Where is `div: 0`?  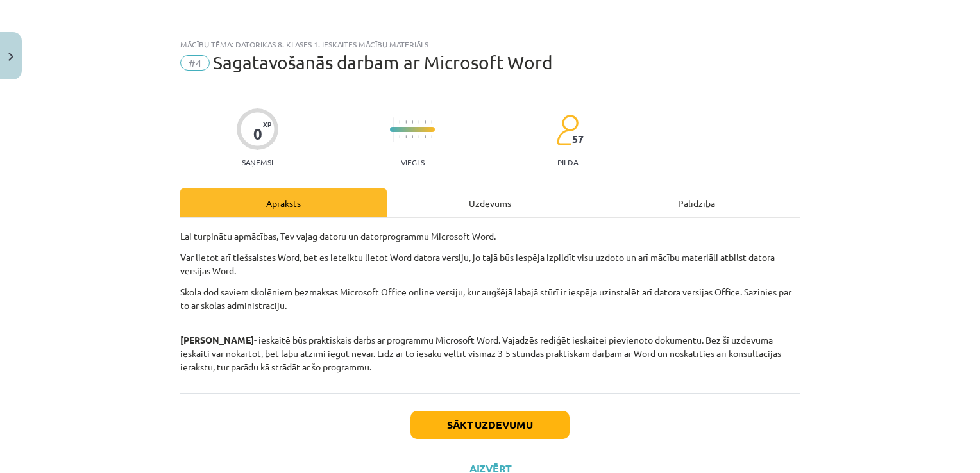 div: 0 is located at coordinates (258, 134).